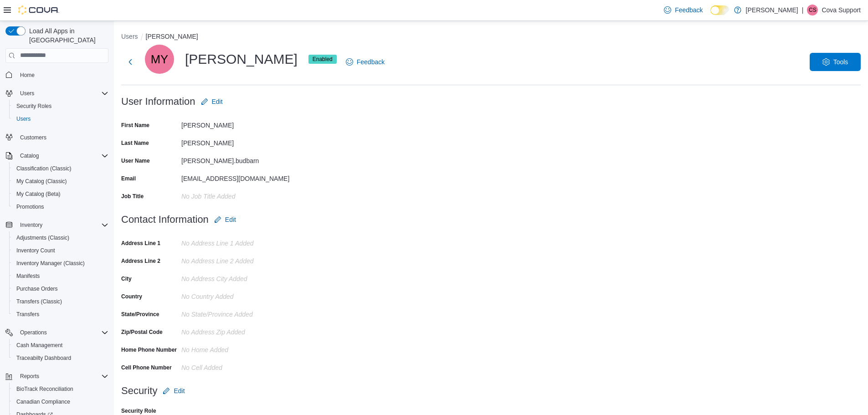 Image resolution: width=868 pixels, height=415 pixels. I want to click on span: Tools, so click(840, 62).